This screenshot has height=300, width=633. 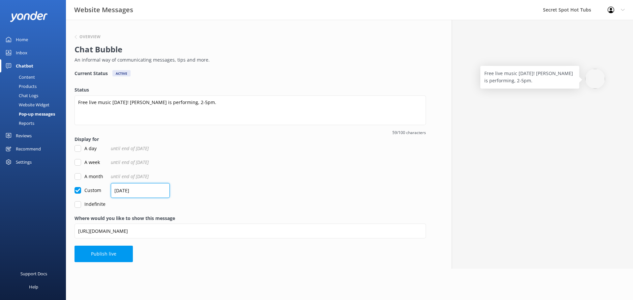 What do you see at coordinates (34, 274) in the screenshot?
I see `div: Support Docs` at bounding box center [34, 274].